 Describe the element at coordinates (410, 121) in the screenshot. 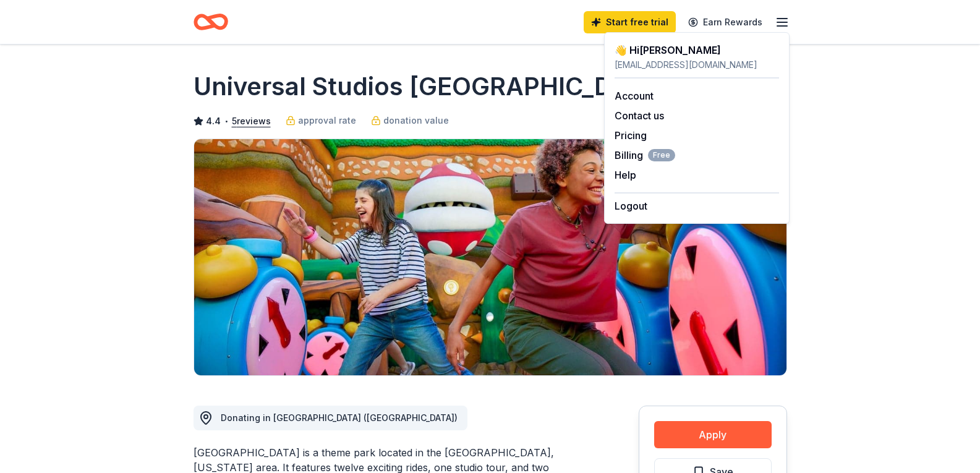

I see `a: donation value` at that location.